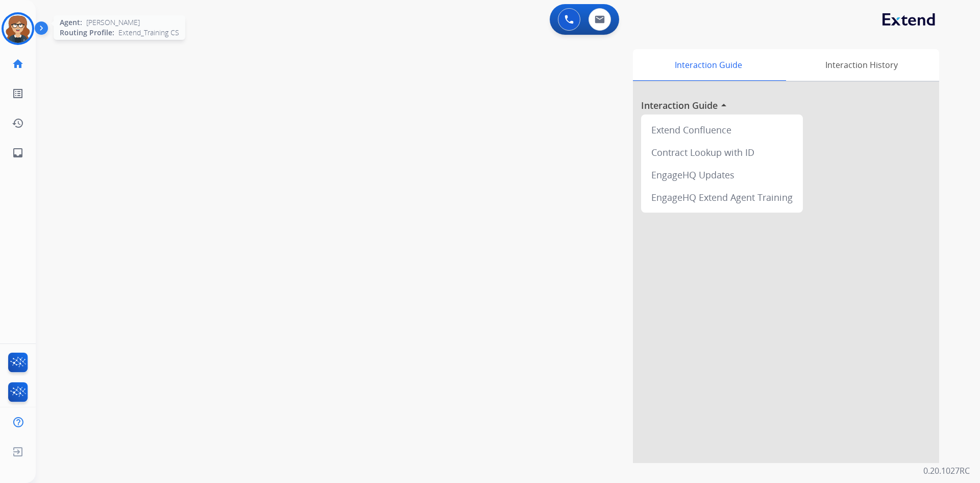  Describe the element at coordinates (71, 23) in the screenshot. I see `span: Agent:` at that location.